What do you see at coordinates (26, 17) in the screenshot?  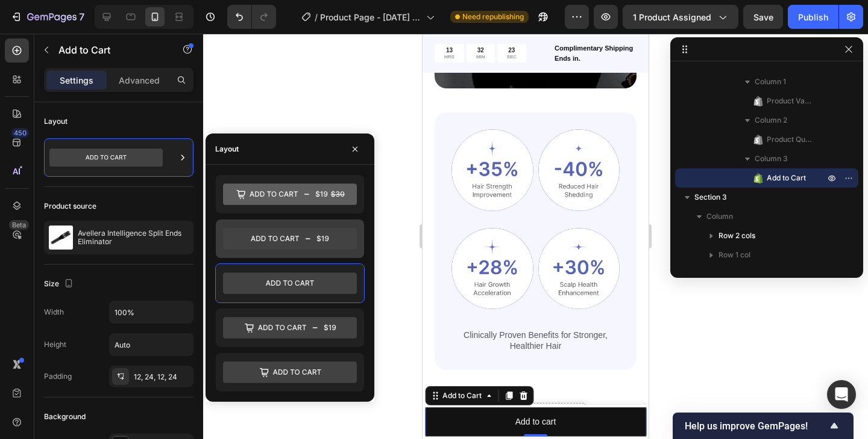 I see `div: 13` at bounding box center [26, 17].